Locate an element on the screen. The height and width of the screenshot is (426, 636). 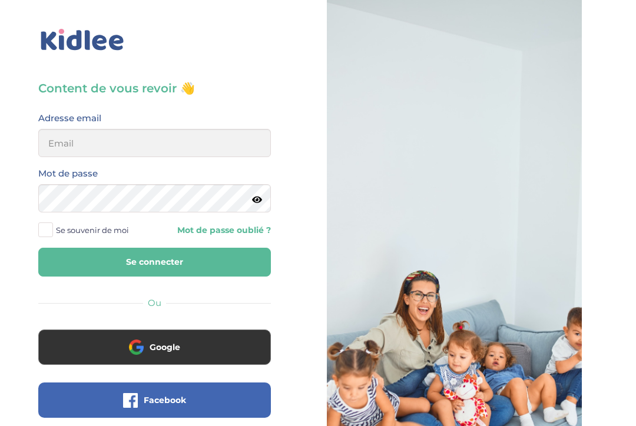
a: Mot de passe oublié ? is located at coordinates (217, 230).